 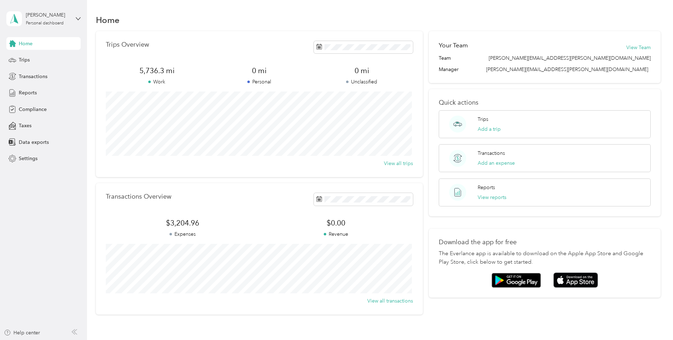 I want to click on p: Transactions, so click(x=491, y=153).